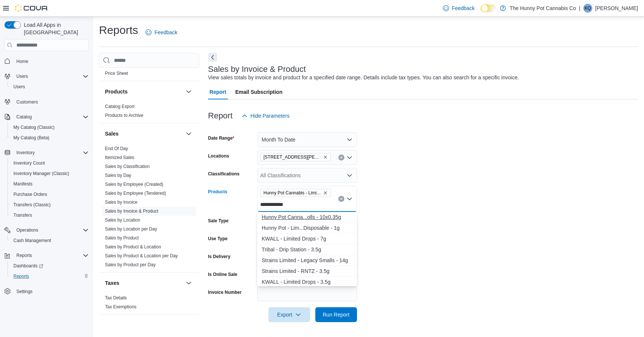 The width and height of the screenshot is (644, 337). What do you see at coordinates (325, 157) in the screenshot?
I see `button: Remove 100 Jamieson Pkwy from selection in this group` at bounding box center [325, 157].